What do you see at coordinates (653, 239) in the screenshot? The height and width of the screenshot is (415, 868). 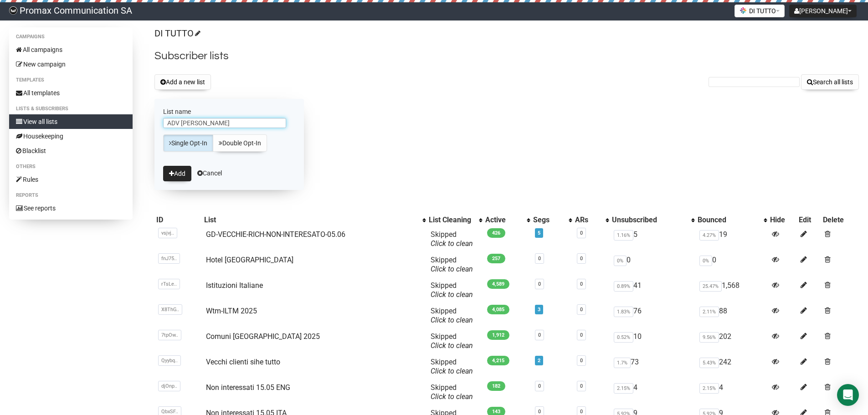 I see `td: 5` at bounding box center [653, 239].